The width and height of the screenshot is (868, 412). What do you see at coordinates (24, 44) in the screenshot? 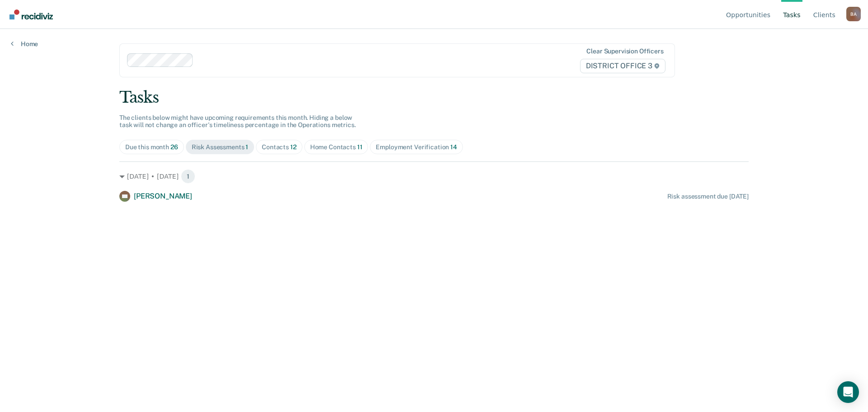
I see `a: Home` at bounding box center [24, 44].